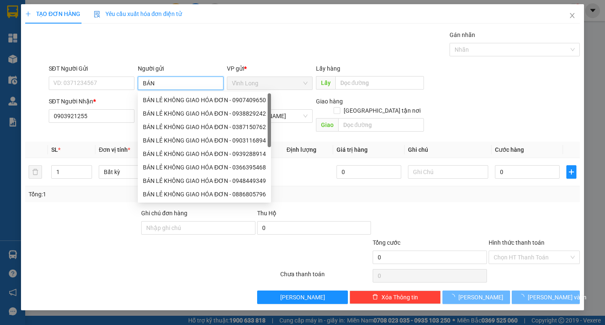  Describe the element at coordinates (88, 32) in the screenshot. I see `div: ANH DŨNG` at that location.